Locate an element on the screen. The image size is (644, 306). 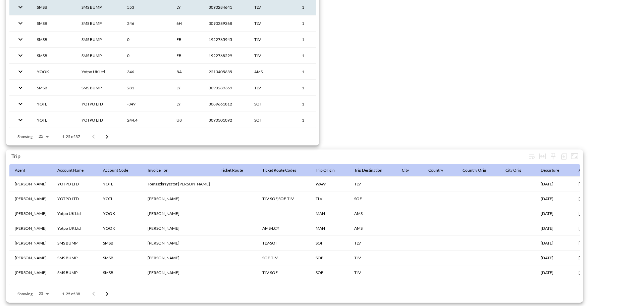
div: Arrival is located at coordinates (585, 170).